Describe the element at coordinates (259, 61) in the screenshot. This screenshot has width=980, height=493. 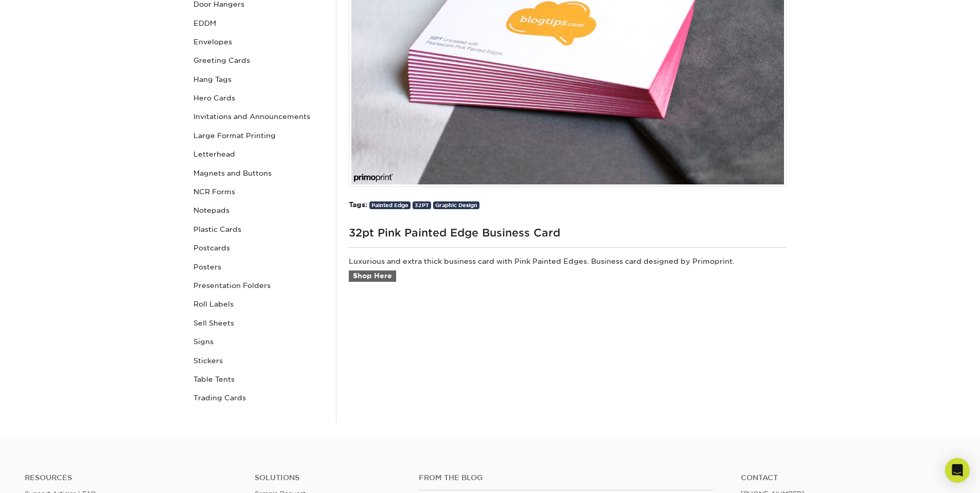
I see `a: Greeting Cards` at that location.